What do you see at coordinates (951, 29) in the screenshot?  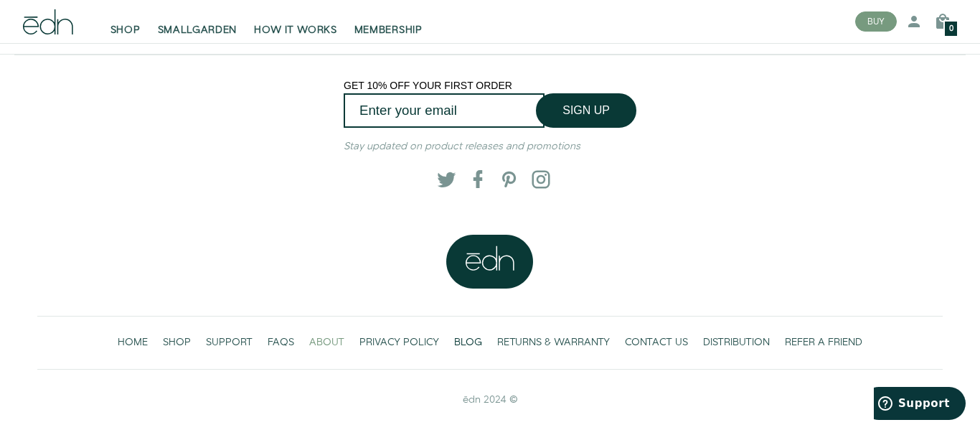 I see `span: 0` at bounding box center [951, 29].